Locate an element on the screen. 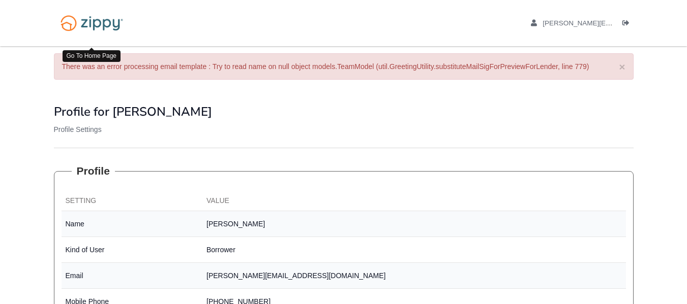  a: Log out is located at coordinates (628, 24).